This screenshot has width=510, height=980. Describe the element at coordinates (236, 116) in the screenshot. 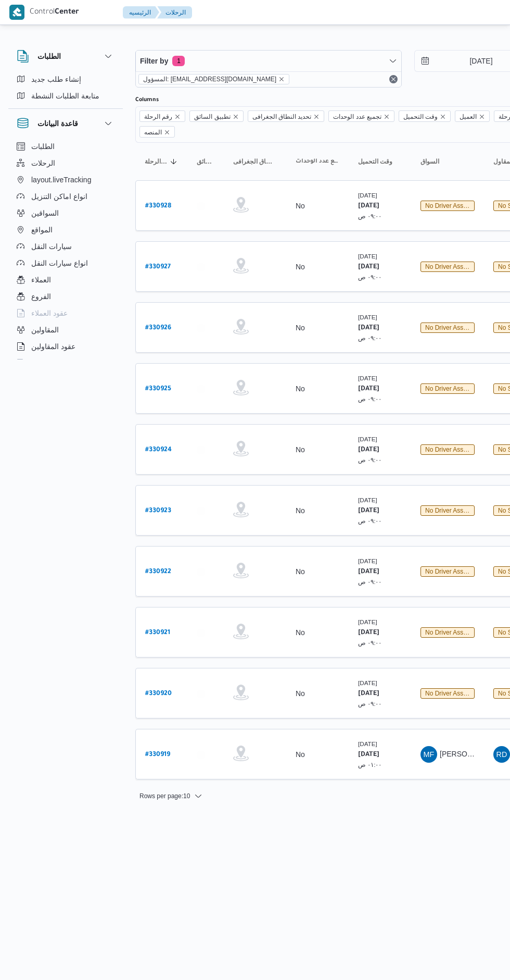

I see `button: Remove تطبيق السائق from selection in this group` at that location.